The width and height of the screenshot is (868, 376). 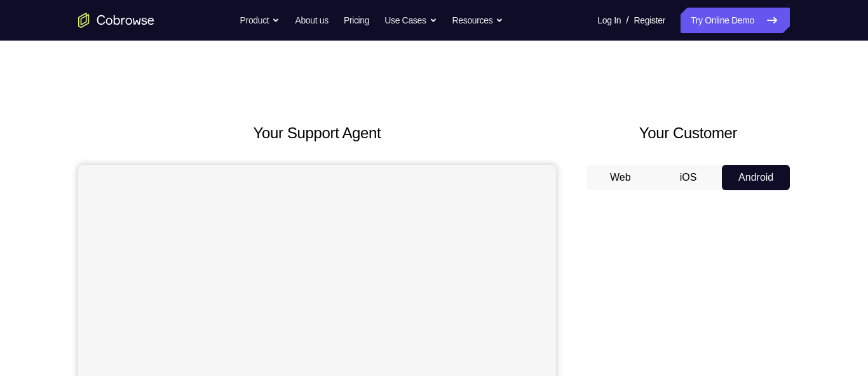 What do you see at coordinates (356, 20) in the screenshot?
I see `a: Pricing` at bounding box center [356, 20].